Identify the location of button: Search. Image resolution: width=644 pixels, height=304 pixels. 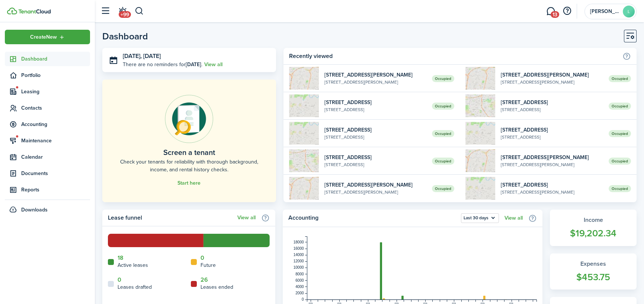
(139, 11).